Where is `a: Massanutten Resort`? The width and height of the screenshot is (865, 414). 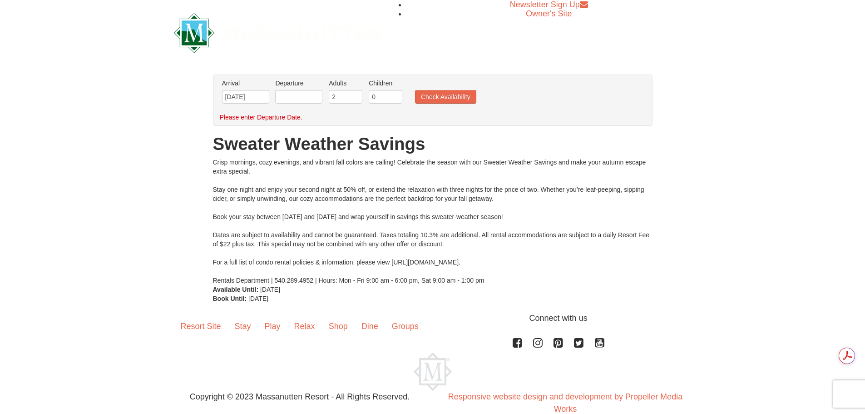
a: Massanutten Resort is located at coordinates (278, 31).